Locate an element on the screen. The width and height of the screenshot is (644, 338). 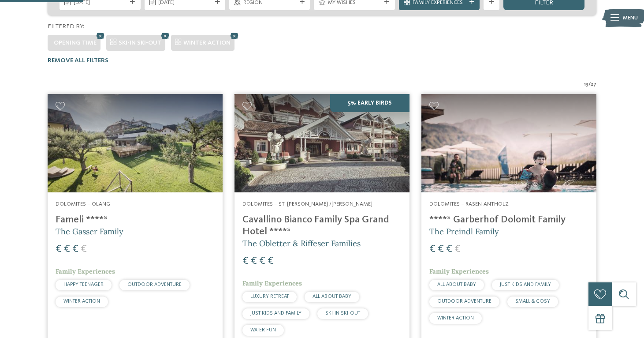
span: 27 is located at coordinates (594, 84).